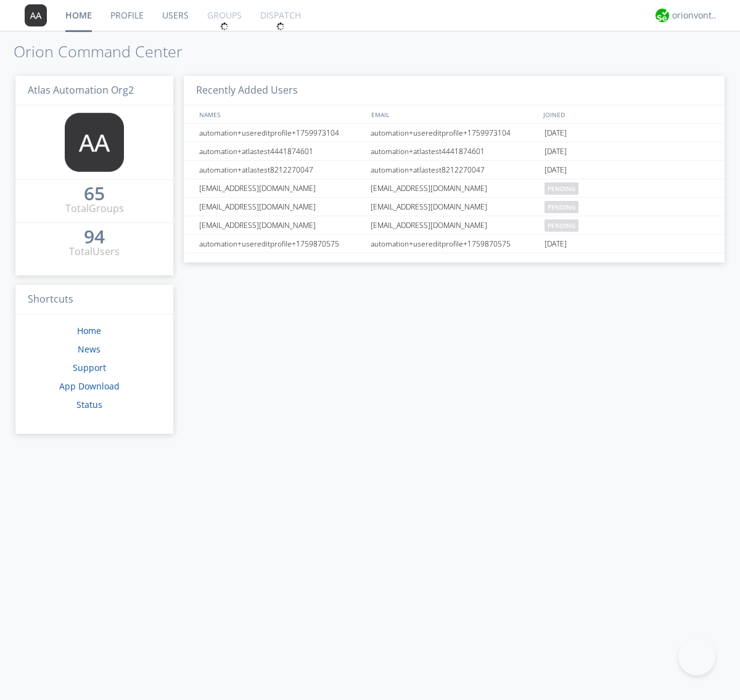 The height and width of the screenshot is (700, 740). I want to click on h3: Shortcuts, so click(95, 299).